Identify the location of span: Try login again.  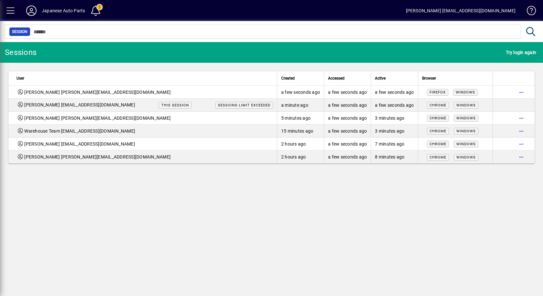
(521, 52).